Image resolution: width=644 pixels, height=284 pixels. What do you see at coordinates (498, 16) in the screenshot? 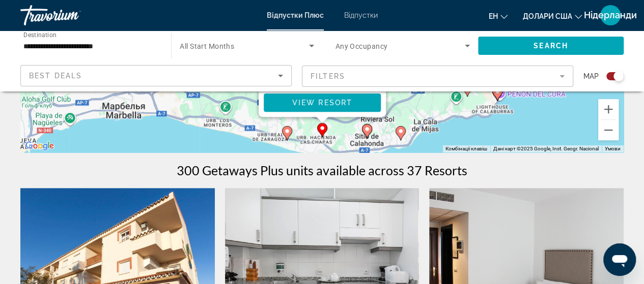
I see `button: Змінити мову` at bounding box center [498, 16].